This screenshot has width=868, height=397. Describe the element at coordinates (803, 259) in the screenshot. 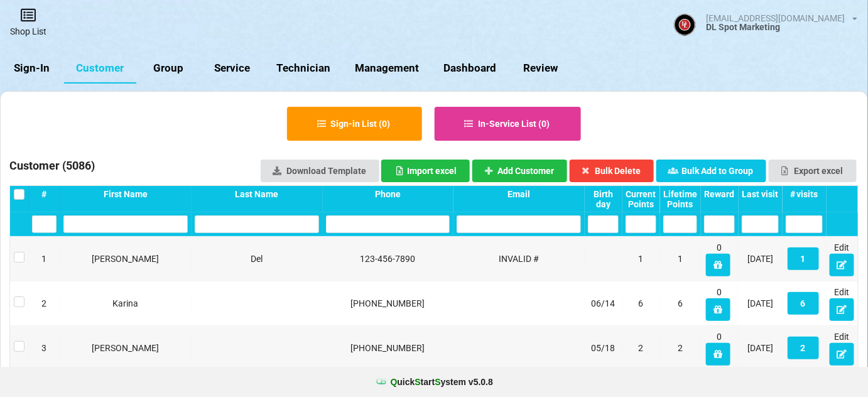

I see `button: 1` at that location.